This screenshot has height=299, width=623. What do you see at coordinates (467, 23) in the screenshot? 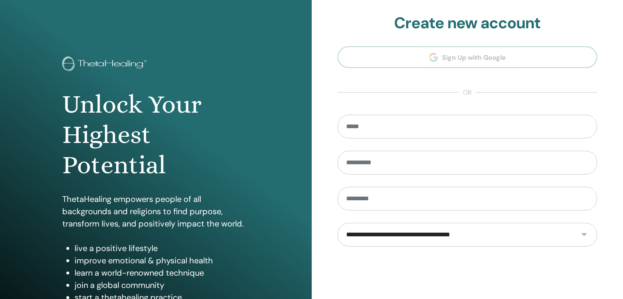
I see `h2: Create new account` at bounding box center [467, 23].